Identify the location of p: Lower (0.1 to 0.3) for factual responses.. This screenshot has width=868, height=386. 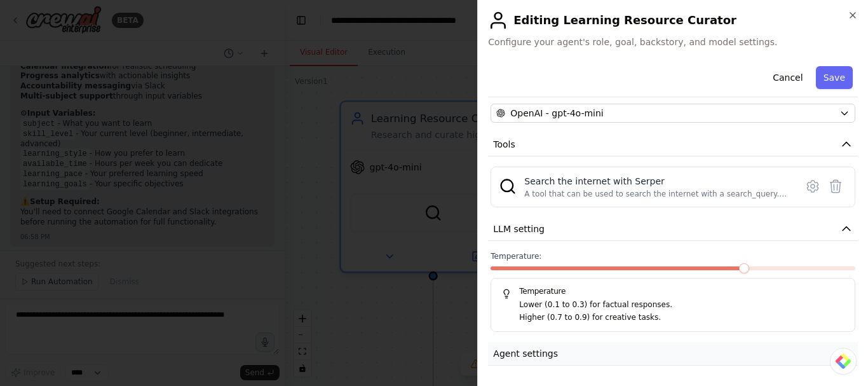
(682, 305).